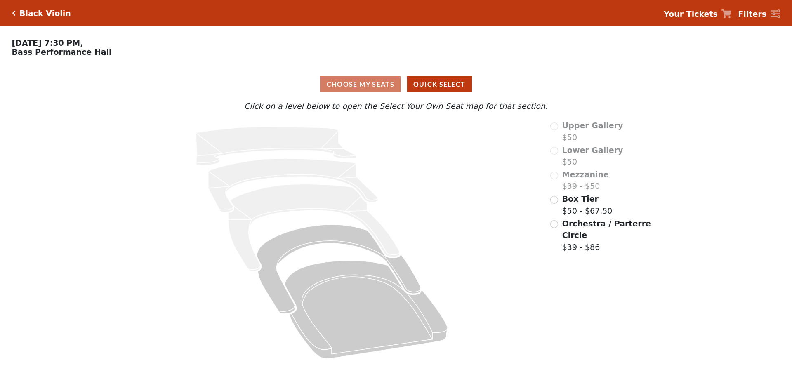 Image resolution: width=792 pixels, height=379 pixels. What do you see at coordinates (698, 14) in the screenshot?
I see `a: Your Tickets` at bounding box center [698, 14].